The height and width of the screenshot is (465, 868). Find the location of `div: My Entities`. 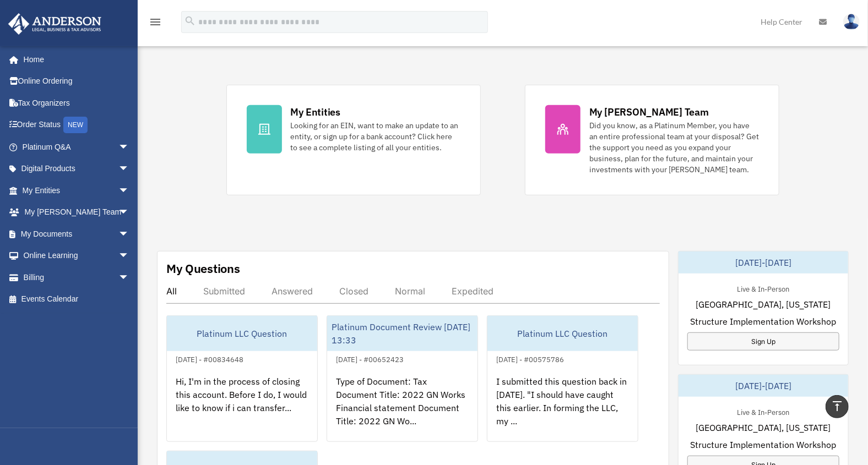

div: My Entities is located at coordinates (315, 112).